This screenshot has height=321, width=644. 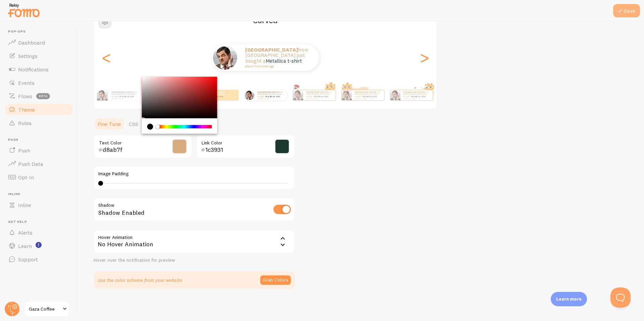 I want to click on div: Previous slide, so click(x=107, y=57).